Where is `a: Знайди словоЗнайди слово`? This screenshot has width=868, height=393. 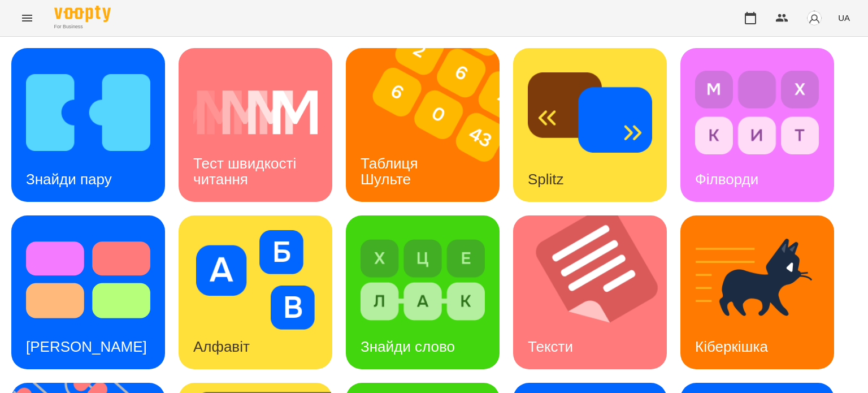 a: Знайди словоЗнайди слово is located at coordinates (423, 292).